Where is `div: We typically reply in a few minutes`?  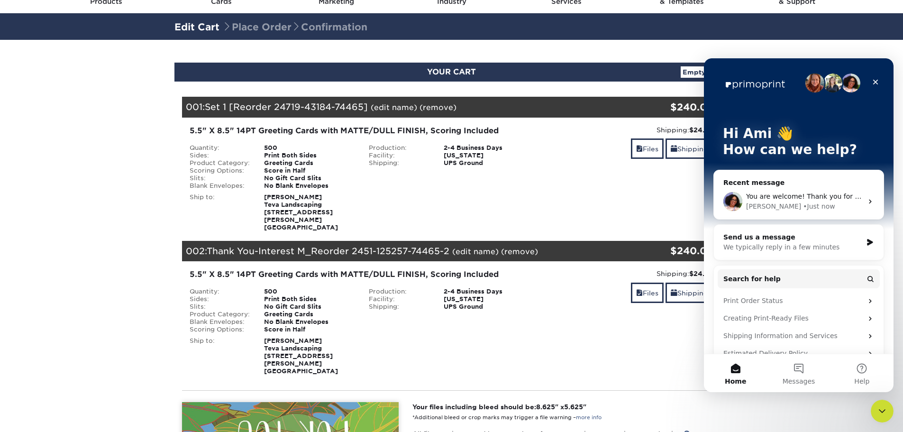 div: We typically reply in a few minutes is located at coordinates (89, 189).